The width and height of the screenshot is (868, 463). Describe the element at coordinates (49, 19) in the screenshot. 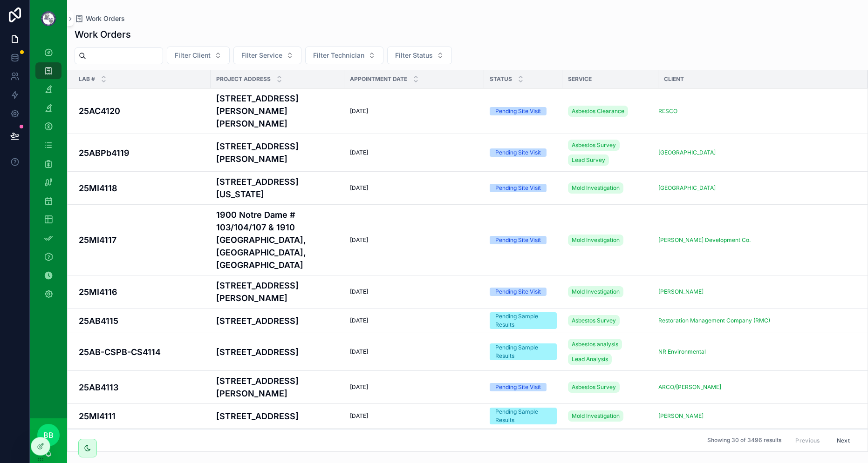

I see `img: App logo` at that location.